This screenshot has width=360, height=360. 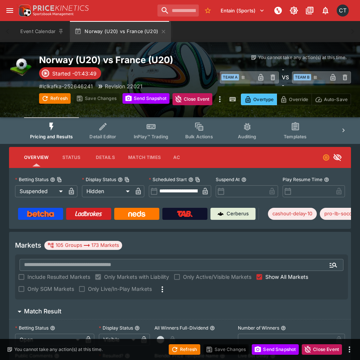 I want to click on img: TabNZ, so click(x=185, y=214).